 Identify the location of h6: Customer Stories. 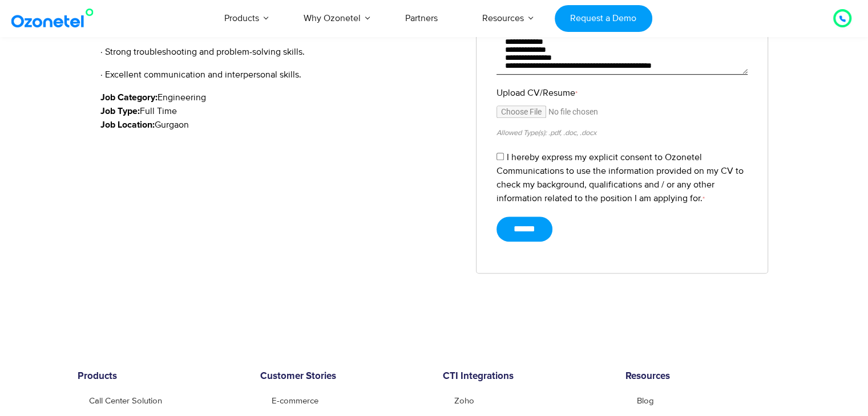
(343, 377).